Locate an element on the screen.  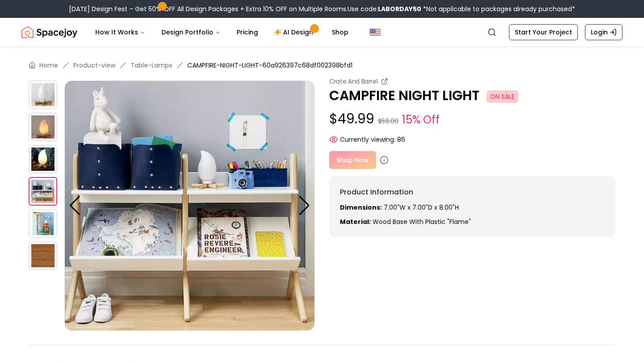
span: Use code: is located at coordinates (384, 9).